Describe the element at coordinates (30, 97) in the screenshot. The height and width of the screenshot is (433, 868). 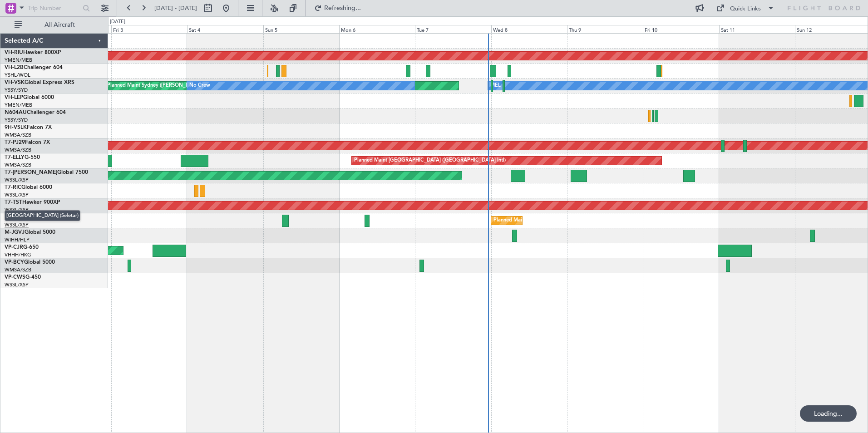
I see `a: VH-LEPGlobal 6000` at that location.